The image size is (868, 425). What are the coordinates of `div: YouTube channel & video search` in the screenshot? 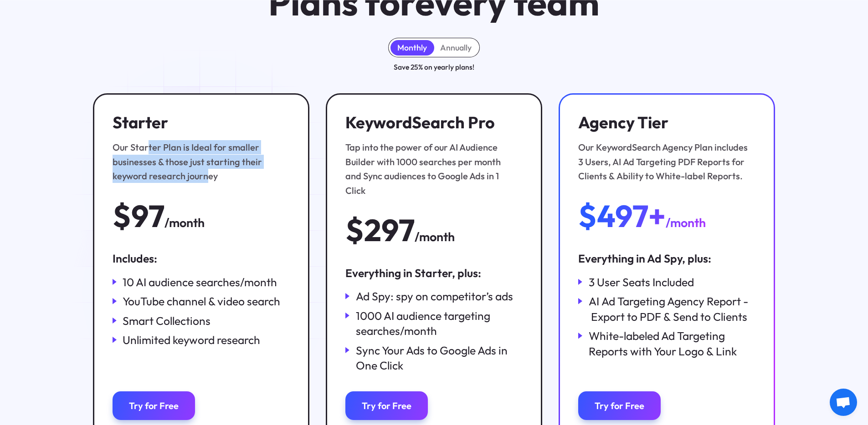 It's located at (202, 301).